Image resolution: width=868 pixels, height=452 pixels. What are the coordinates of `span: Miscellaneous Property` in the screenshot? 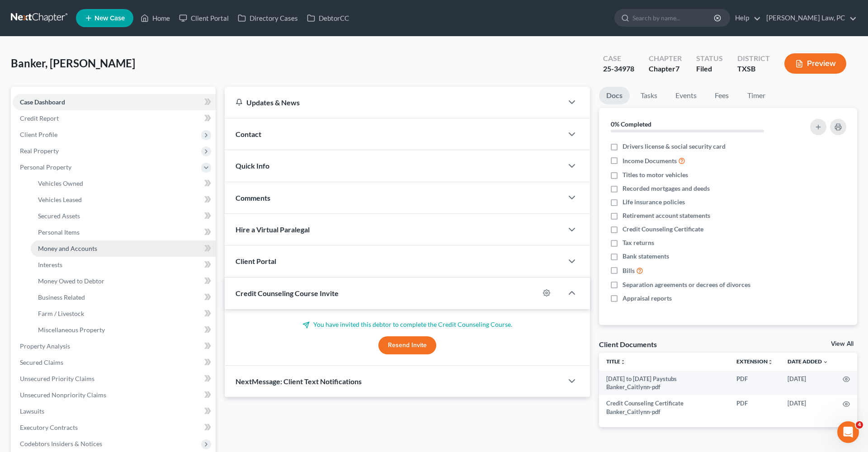 It's located at (72, 329).